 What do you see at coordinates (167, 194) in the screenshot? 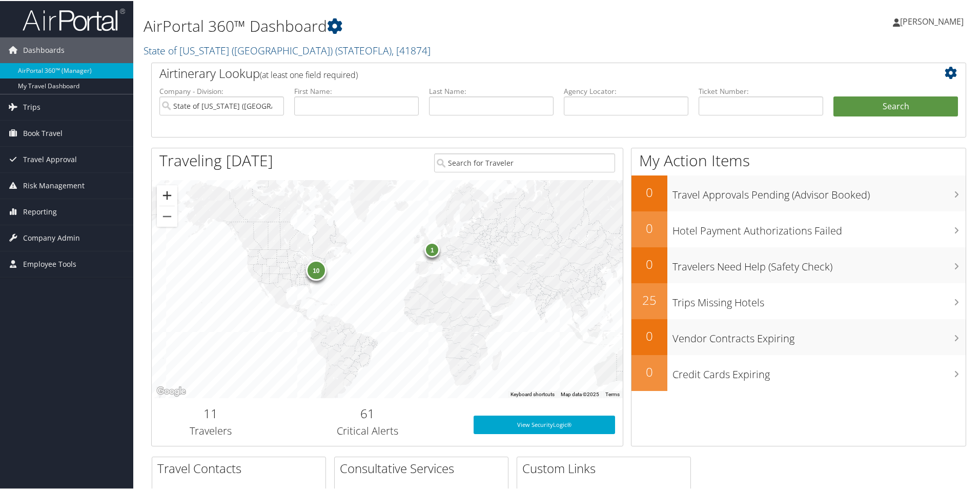
I see `button: Zoom in` at bounding box center [167, 194].